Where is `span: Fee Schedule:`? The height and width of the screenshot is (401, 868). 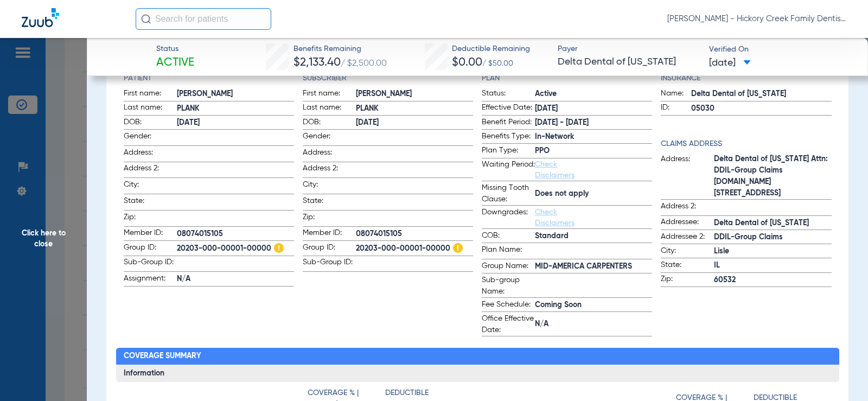 span: Fee Schedule: is located at coordinates (508, 305).